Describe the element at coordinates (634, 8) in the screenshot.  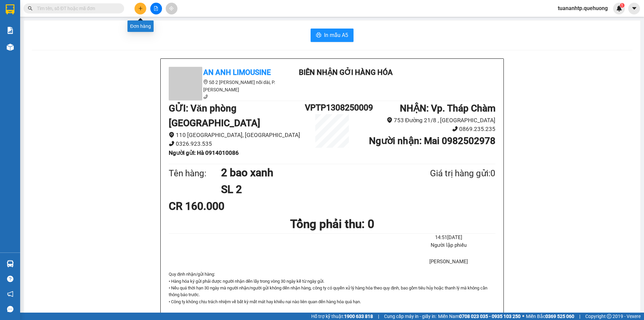
I see `button: caret-down` at that location.